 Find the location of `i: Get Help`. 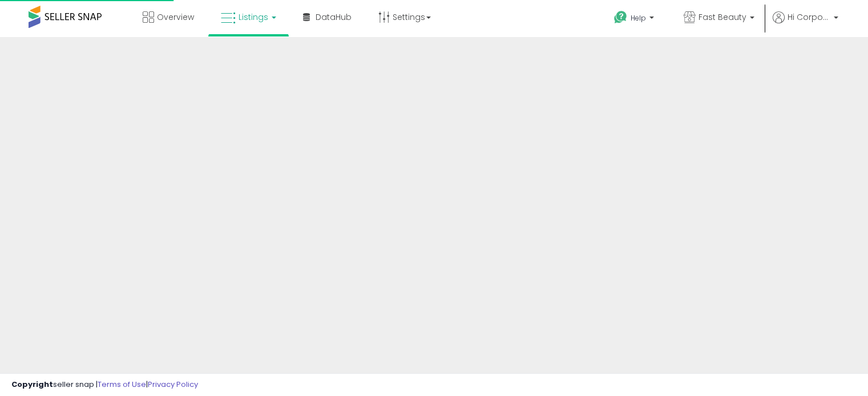

i: Get Help is located at coordinates (620, 17).